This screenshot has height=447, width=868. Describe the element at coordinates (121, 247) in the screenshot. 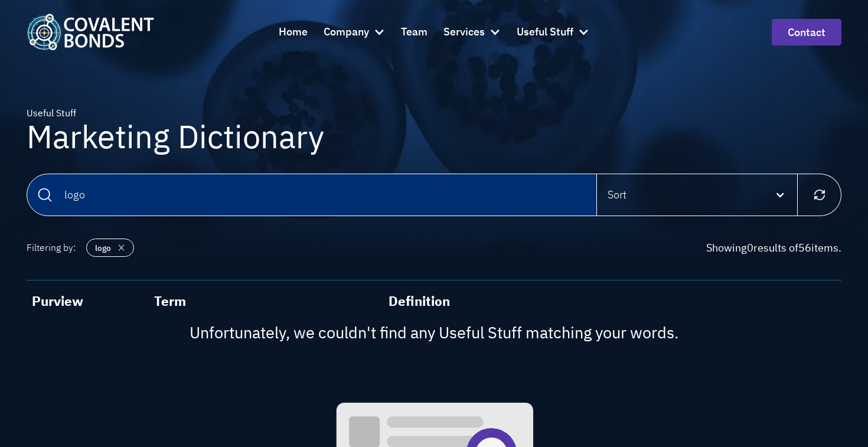

I see `img: close icon` at that location.